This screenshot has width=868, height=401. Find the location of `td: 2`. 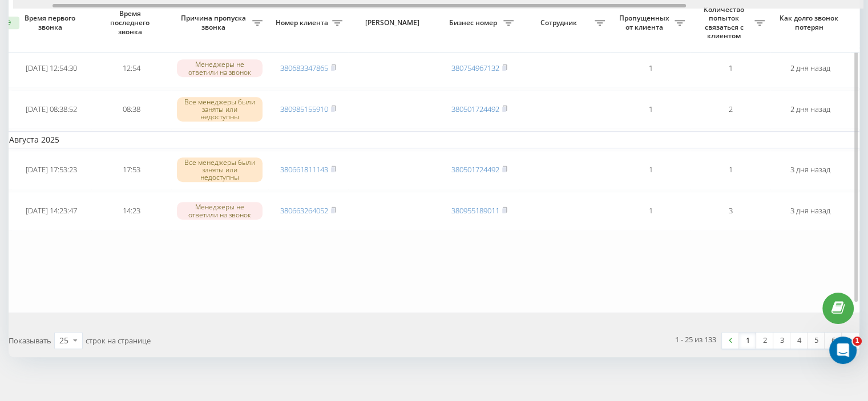

td: 2 is located at coordinates (731, 110).